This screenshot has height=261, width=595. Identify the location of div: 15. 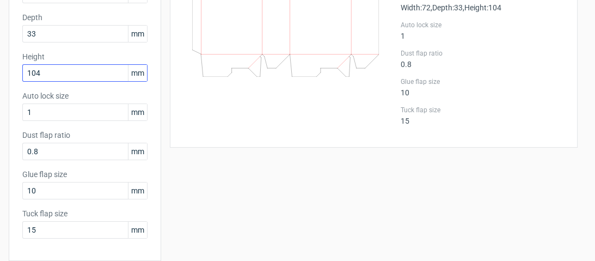
(482, 115).